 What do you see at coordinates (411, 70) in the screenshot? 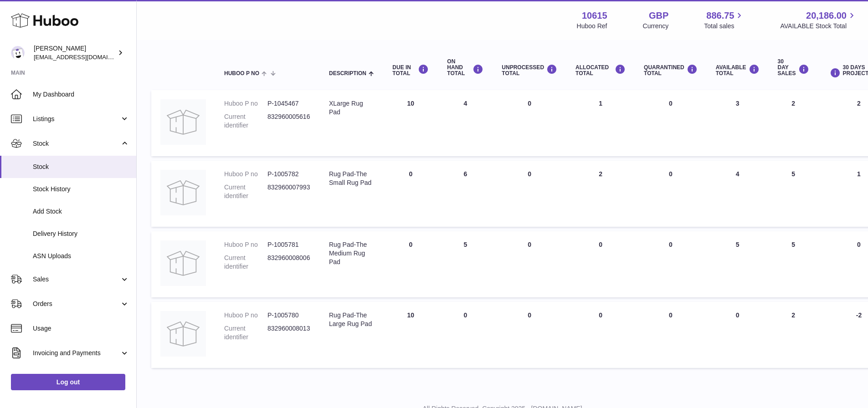
I see `div: DUE IN TOTAL` at bounding box center [411, 70].